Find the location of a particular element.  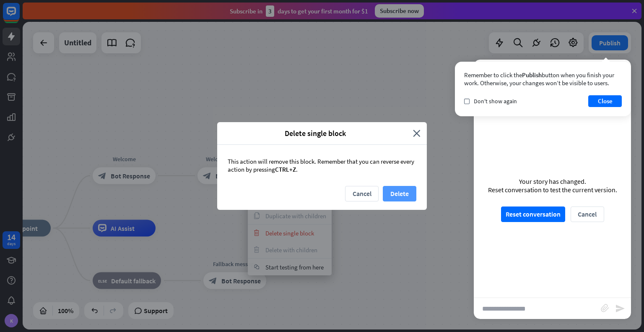

i: send is located at coordinates (620, 308).